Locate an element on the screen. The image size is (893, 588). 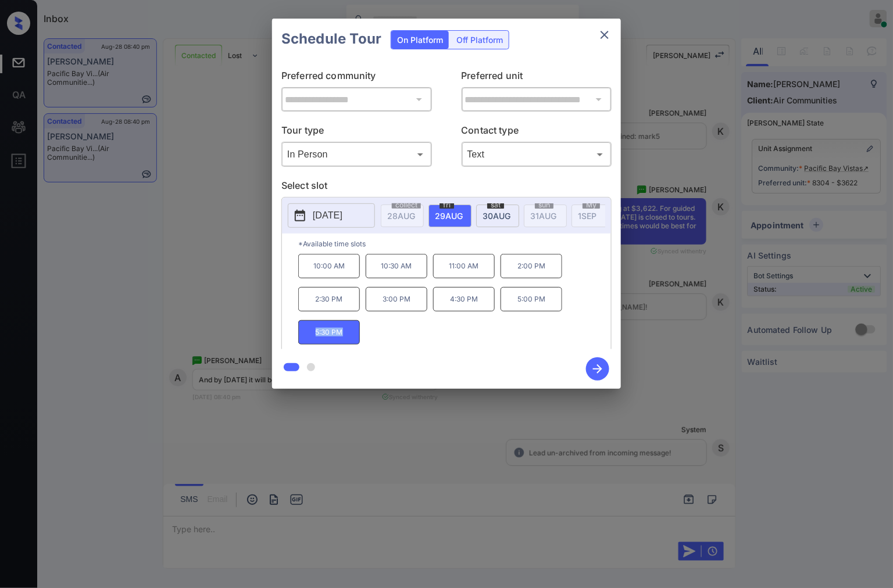
div: On Platform is located at coordinates (420, 39).